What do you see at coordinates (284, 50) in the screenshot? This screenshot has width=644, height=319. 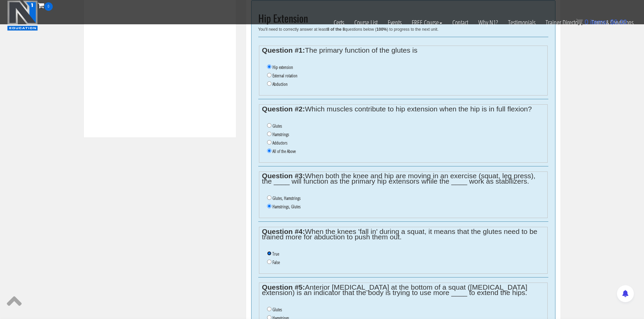 I see `strong: Question #1:` at bounding box center [284, 50].